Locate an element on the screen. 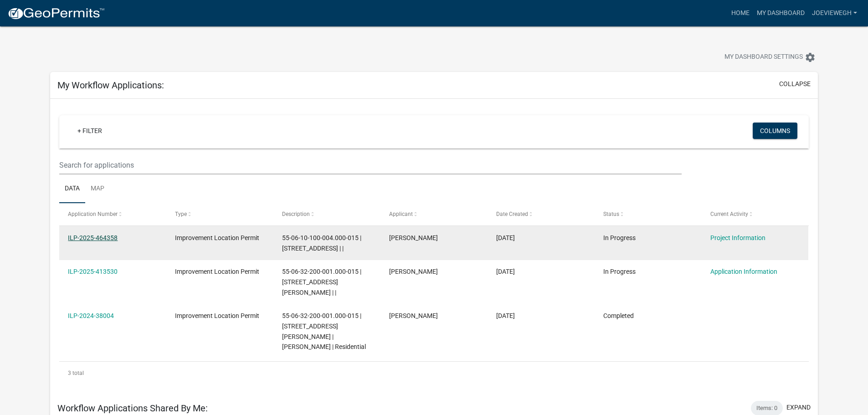 The height and width of the screenshot is (415, 868). span: 55-06-32-200-001.000-015 | 5351 E RINKER RD | Joe Viewegh | Residential is located at coordinates (324, 331).